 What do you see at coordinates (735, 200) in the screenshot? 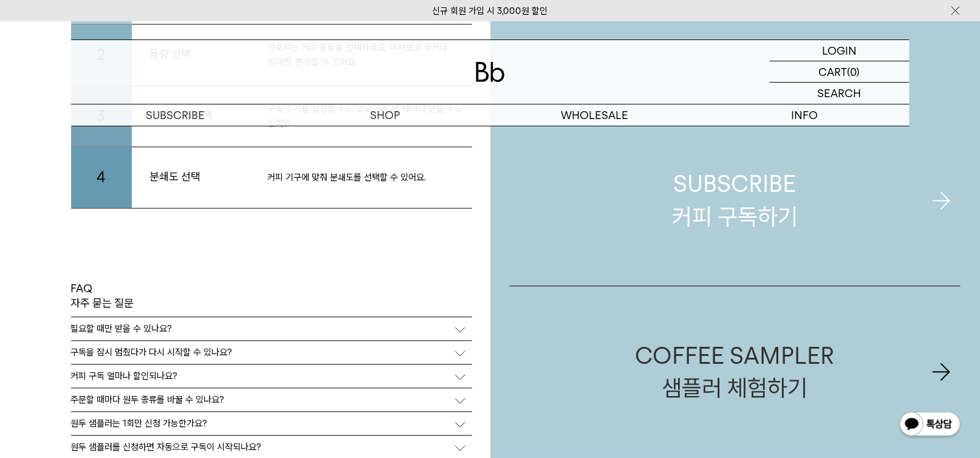
I see `a: SUBSCRIBE커피 구독하기` at bounding box center [735, 200].